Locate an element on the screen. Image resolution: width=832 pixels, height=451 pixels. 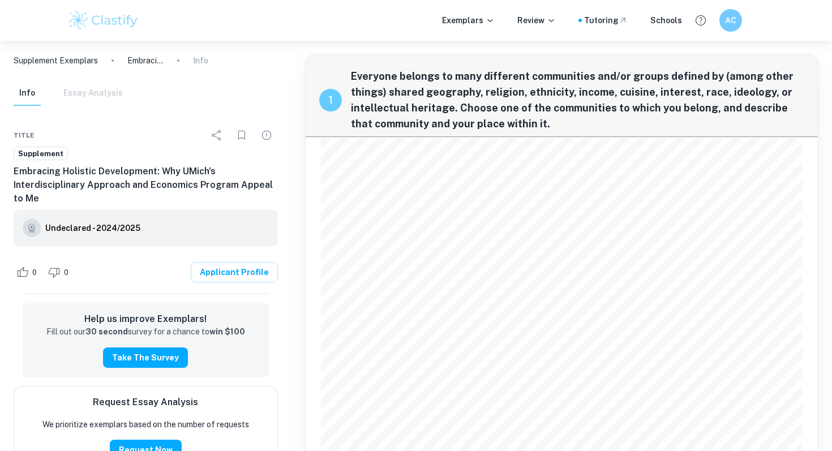
span: Supplement is located at coordinates (41, 154).